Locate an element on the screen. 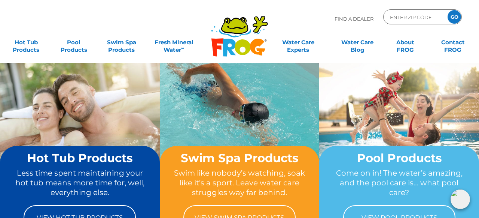  a: Hot TubProducts is located at coordinates (26, 42).